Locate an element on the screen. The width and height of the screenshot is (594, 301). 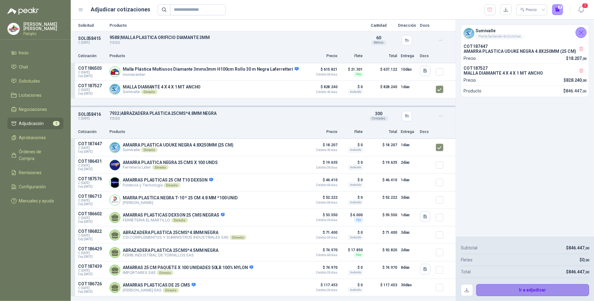
span: 846.447 is located at coordinates (578, 272).